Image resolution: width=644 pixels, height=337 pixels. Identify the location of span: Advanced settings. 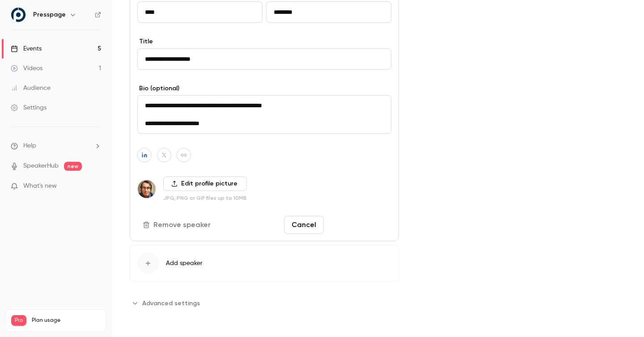
(171, 303).